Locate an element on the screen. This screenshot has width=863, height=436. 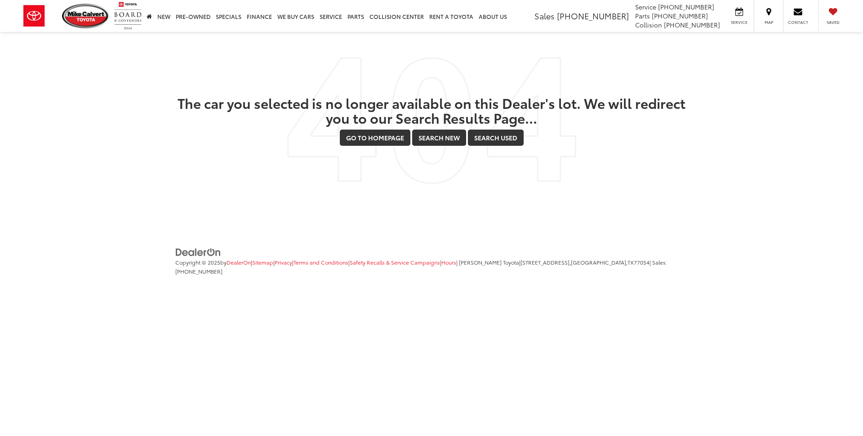
span: Sales is located at coordinates (544, 16).